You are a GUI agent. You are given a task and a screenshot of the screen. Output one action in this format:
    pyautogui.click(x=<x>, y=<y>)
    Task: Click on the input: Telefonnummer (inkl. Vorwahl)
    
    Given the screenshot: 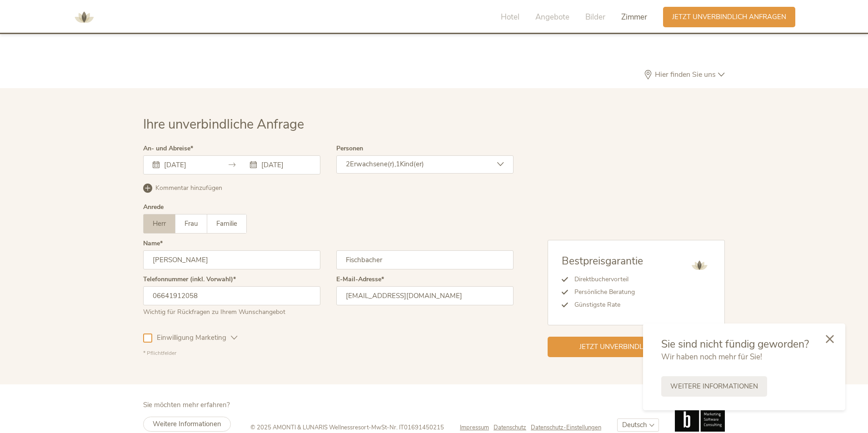 What is the action you would take?
    pyautogui.click(x=232, y=296)
    